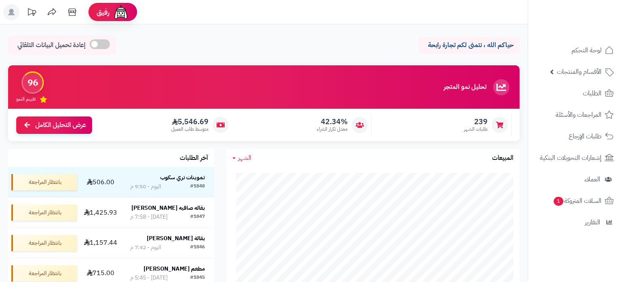 The width and height of the screenshot is (623, 282). What do you see at coordinates (592, 93) in the screenshot?
I see `span: الطلبات` at bounding box center [592, 93].